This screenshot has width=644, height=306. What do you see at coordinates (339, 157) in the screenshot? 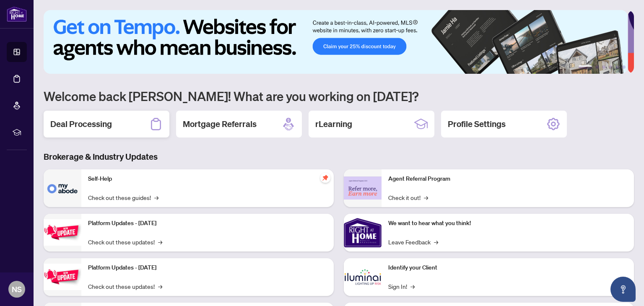
I see `h3: Brokerage & Industry Updates` at bounding box center [339, 157].